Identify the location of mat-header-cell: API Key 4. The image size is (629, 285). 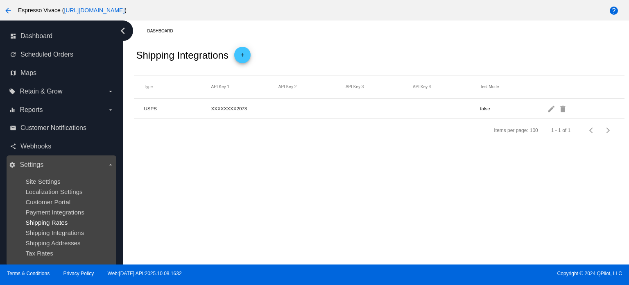
(446, 86).